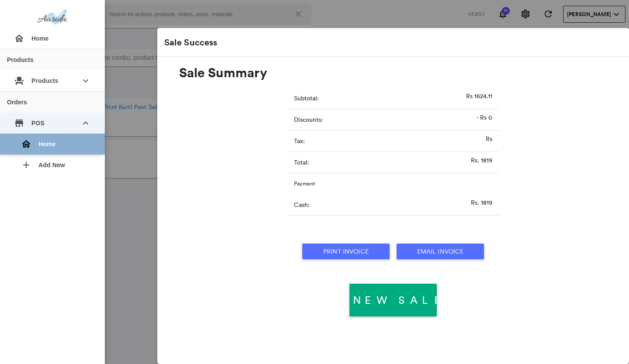  Describe the element at coordinates (393, 299) in the screenshot. I see `button: New Sale` at that location.